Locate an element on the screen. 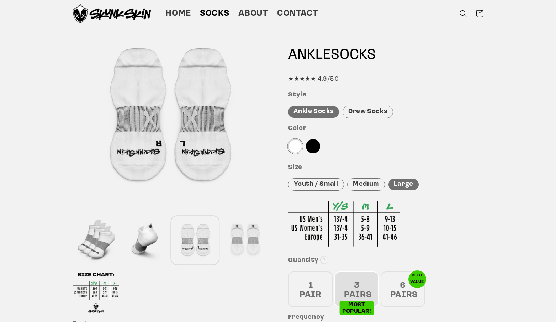  h1: SKUNK SKIN: ODORLESS SOCKS is located at coordinates (385, 46).